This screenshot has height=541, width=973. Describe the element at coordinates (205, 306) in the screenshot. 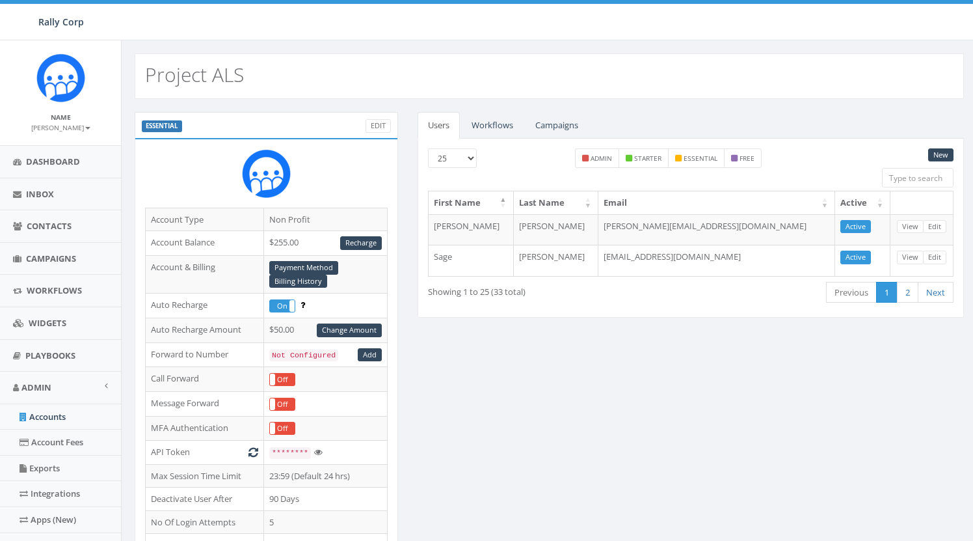

I see `td: Auto Recharge` at that location.